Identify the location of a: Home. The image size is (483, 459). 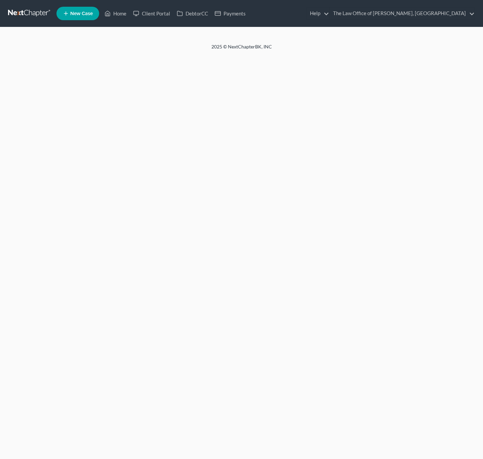
(115, 13).